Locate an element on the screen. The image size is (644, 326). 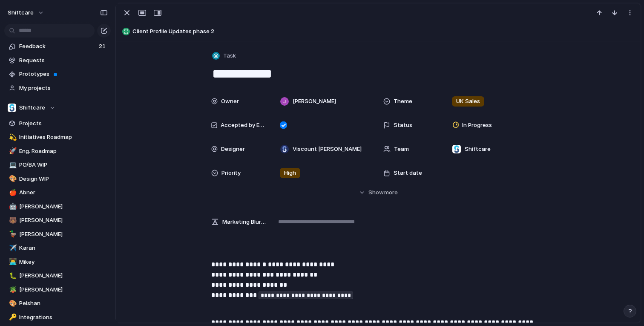
div: 💻PO/BA WIP is located at coordinates (57, 165).